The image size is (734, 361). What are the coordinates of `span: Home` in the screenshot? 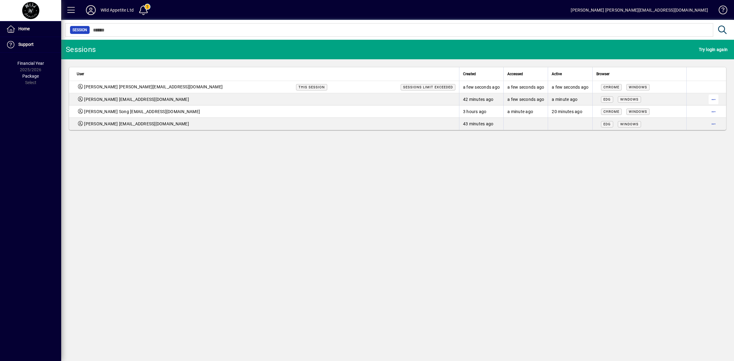 It's located at (24, 29).